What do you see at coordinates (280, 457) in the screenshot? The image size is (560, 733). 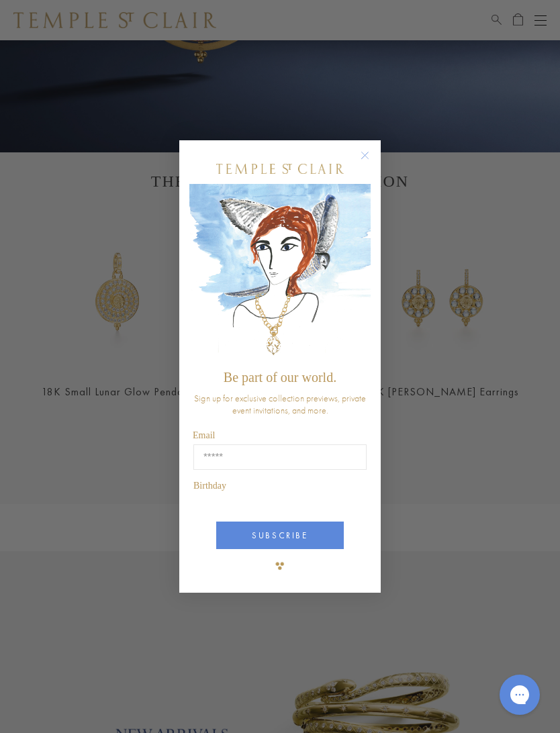 I see `input: Email` at bounding box center [280, 457].